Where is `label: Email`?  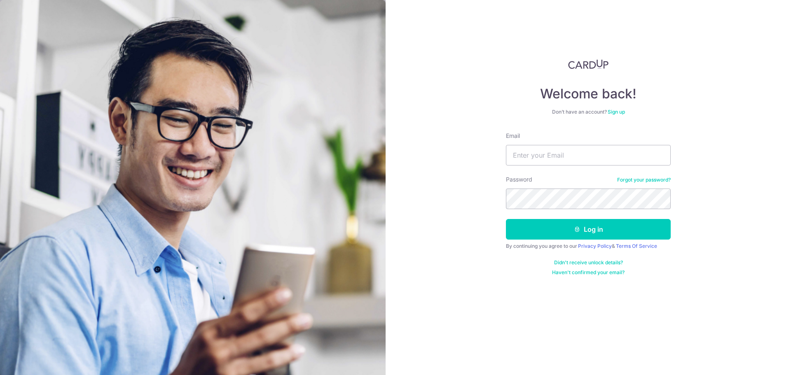 label: Email is located at coordinates (513, 136).